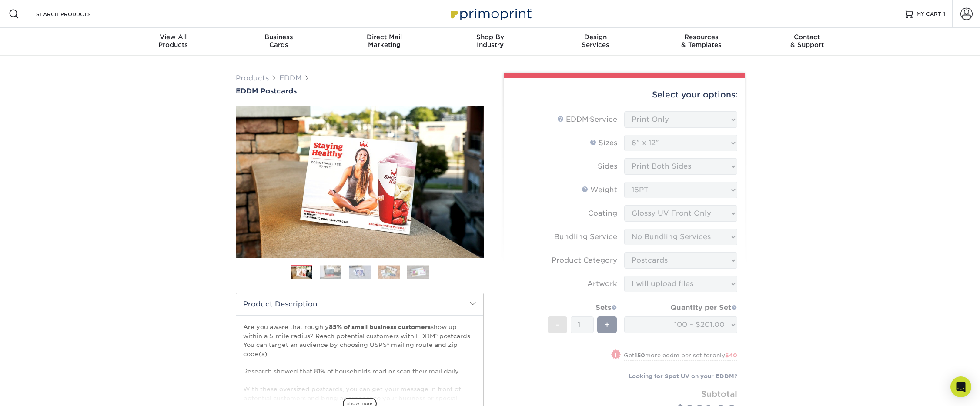  Describe the element at coordinates (360, 181) in the screenshot. I see `img: EDDM Postcards 01` at that location.